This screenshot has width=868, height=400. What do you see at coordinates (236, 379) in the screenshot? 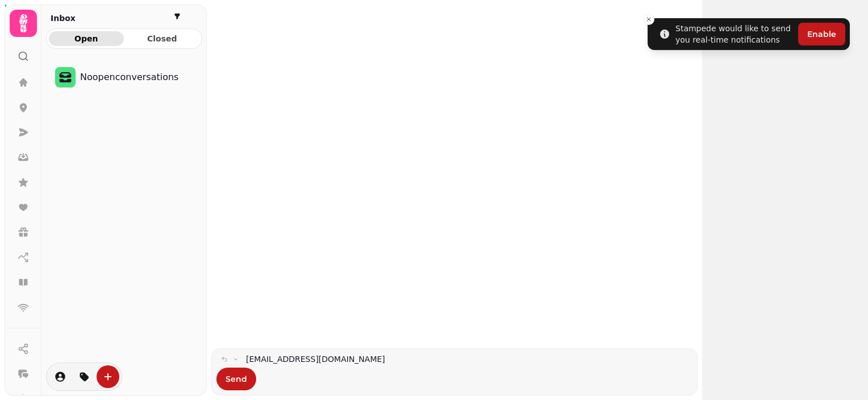
I see `button: Send` at bounding box center [236, 379].